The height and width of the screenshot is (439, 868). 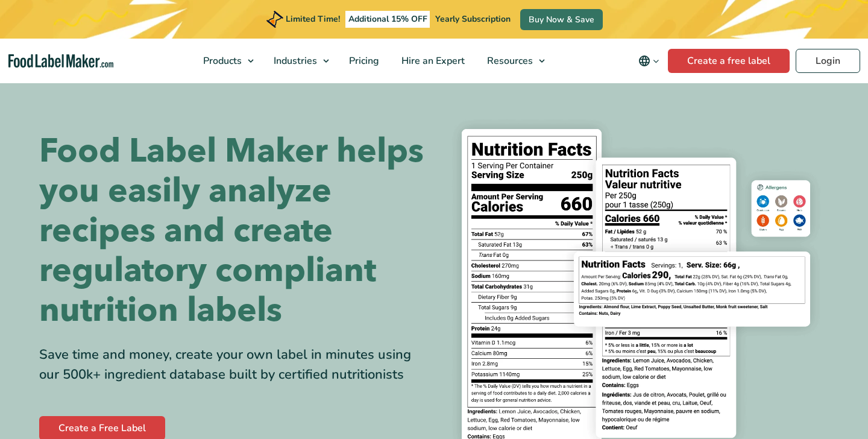 I want to click on a: Industries, so click(x=299, y=61).